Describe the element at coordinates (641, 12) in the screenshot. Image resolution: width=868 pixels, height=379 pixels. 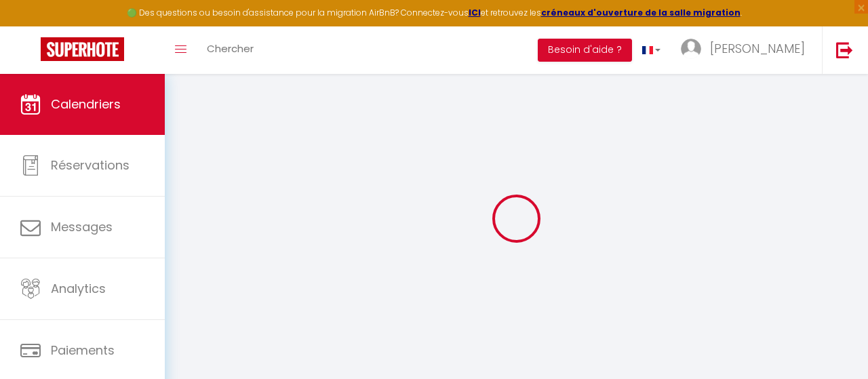
I see `strong: créneaux d'ouverture de la salle migration` at that location.